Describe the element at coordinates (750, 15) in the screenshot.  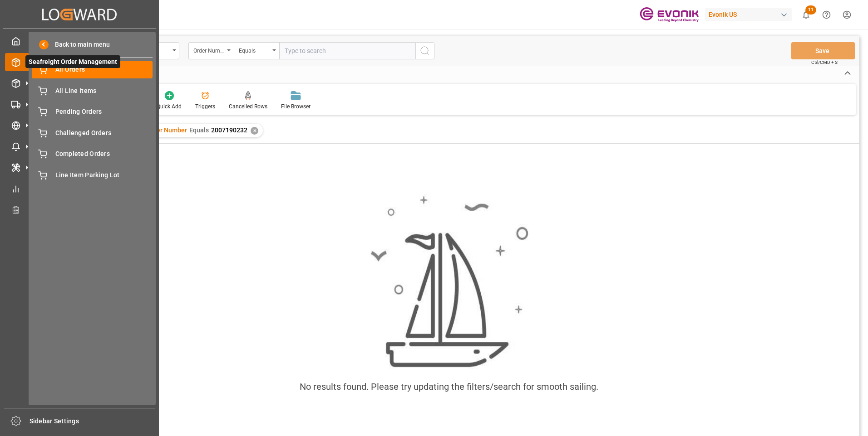
I see `button: Evonik US` at that location.